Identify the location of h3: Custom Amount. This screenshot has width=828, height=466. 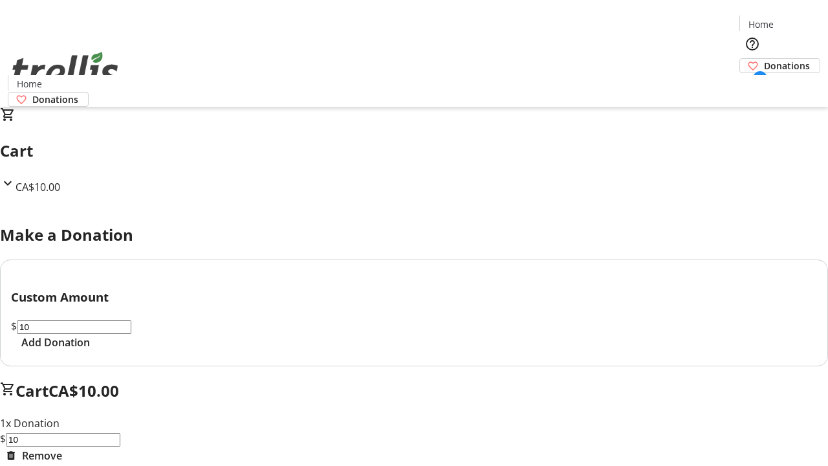
(414, 297).